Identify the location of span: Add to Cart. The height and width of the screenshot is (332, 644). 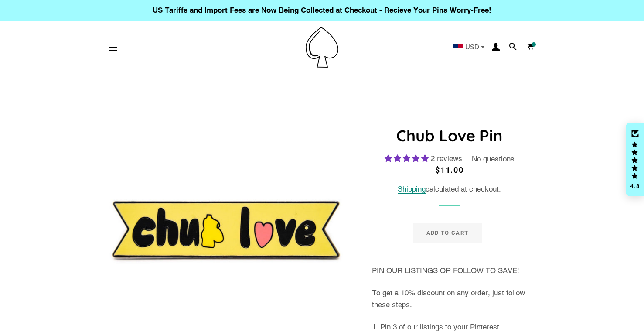
(447, 232).